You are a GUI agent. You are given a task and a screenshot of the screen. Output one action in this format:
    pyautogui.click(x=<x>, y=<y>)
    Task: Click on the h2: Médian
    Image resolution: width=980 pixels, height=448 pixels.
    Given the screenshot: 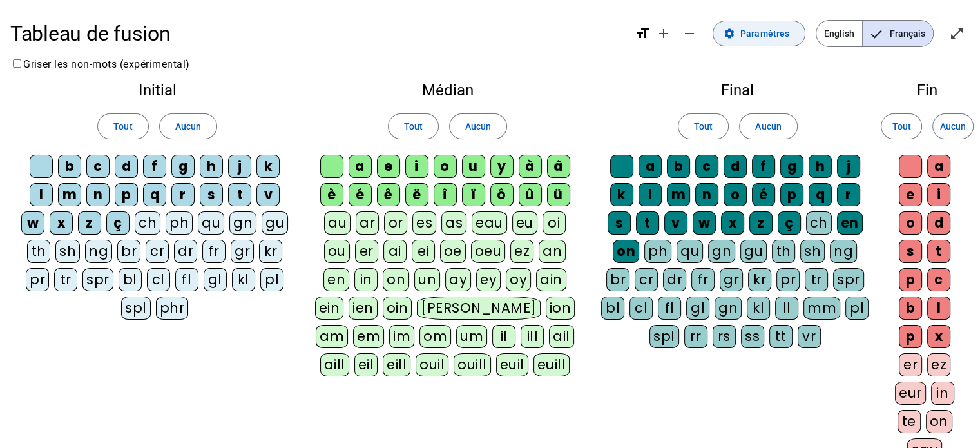 What is the action you would take?
    pyautogui.click(x=447, y=90)
    